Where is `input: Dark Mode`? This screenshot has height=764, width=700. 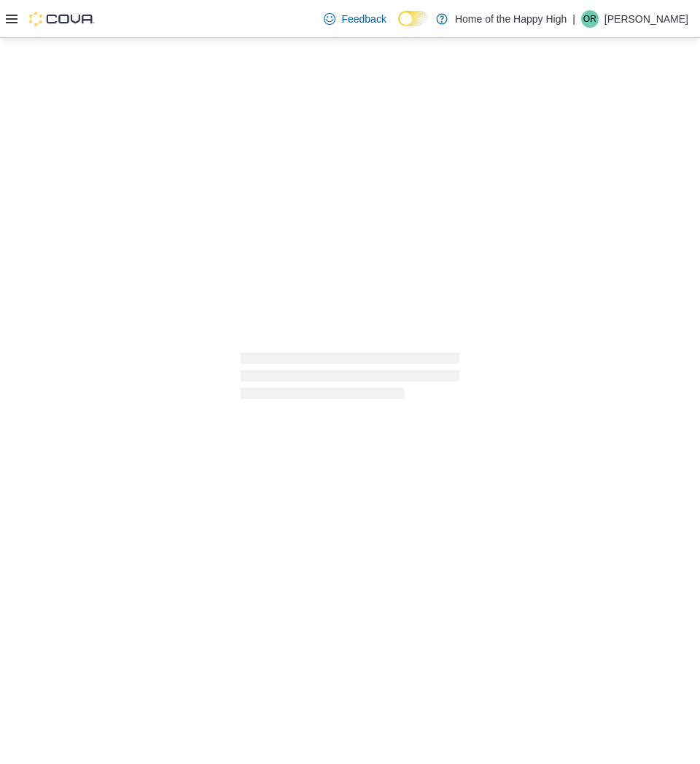
input: Dark Mode is located at coordinates (413, 18).